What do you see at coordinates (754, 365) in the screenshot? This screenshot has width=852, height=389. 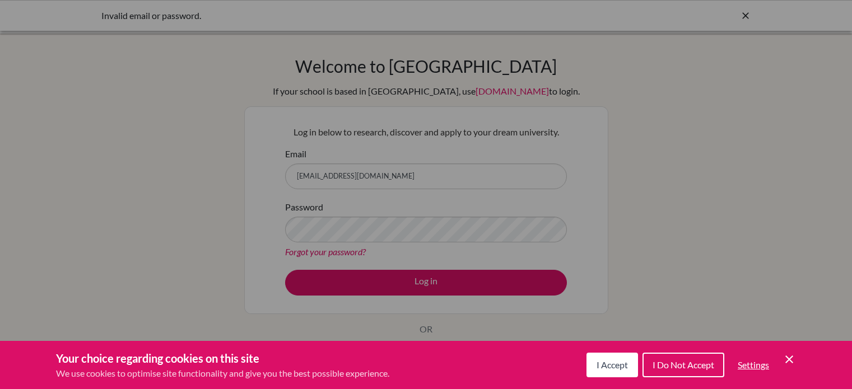 I see `button: Settings` at bounding box center [754, 365].